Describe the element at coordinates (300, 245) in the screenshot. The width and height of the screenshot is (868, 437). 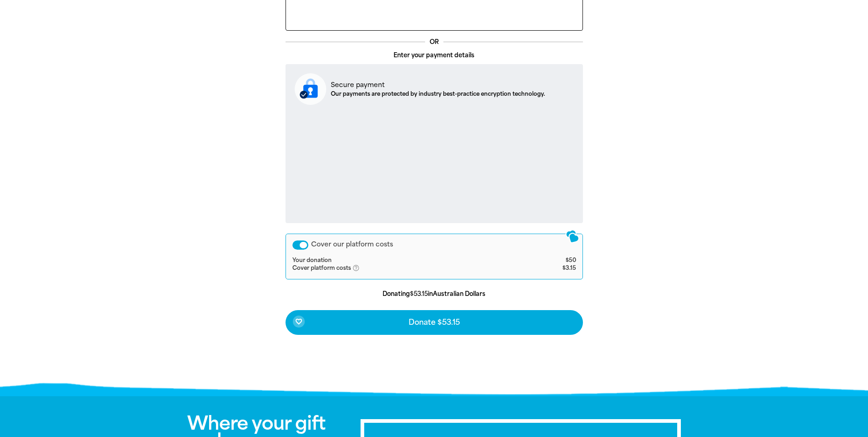
I see `button: Cover our platform costs` at that location.